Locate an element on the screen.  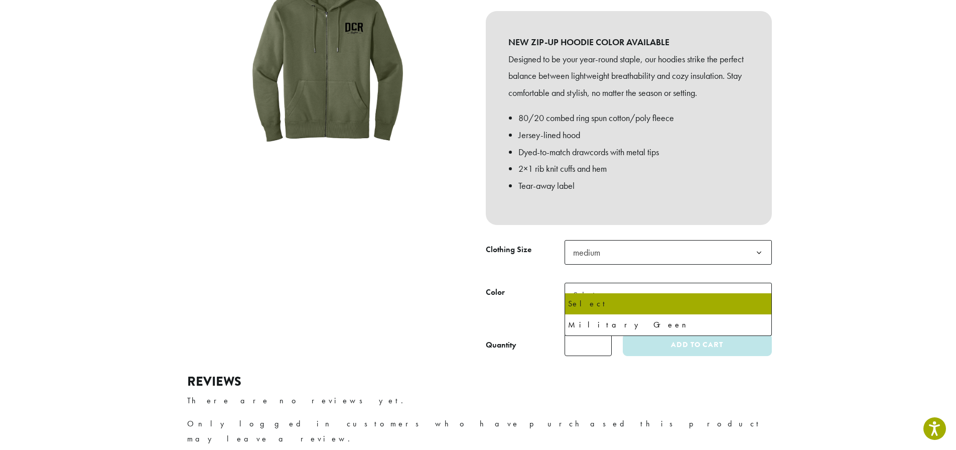
div: Military Green is located at coordinates (668, 325).